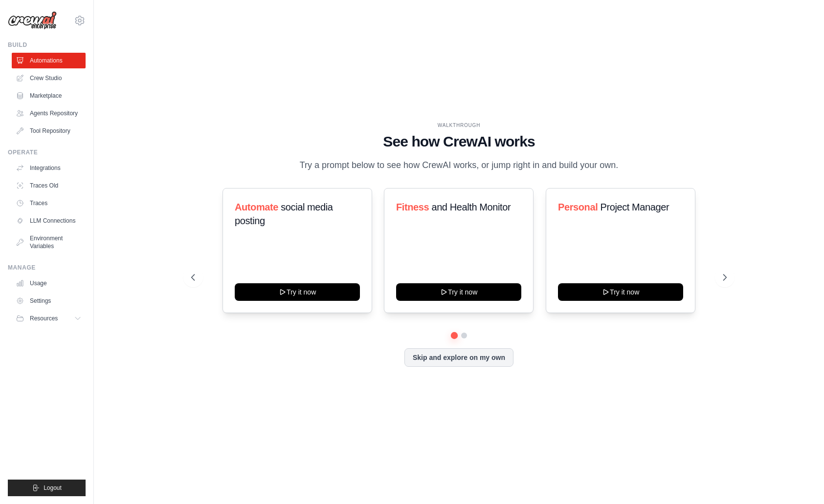 The image size is (824, 504). What do you see at coordinates (412, 207) in the screenshot?
I see `span: Fitness` at bounding box center [412, 207].